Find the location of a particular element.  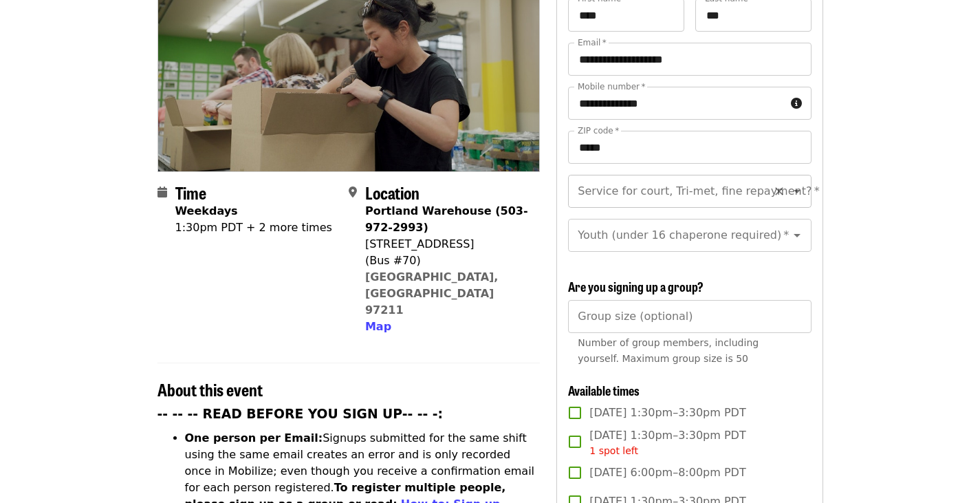

button: Clear is located at coordinates (780, 191).